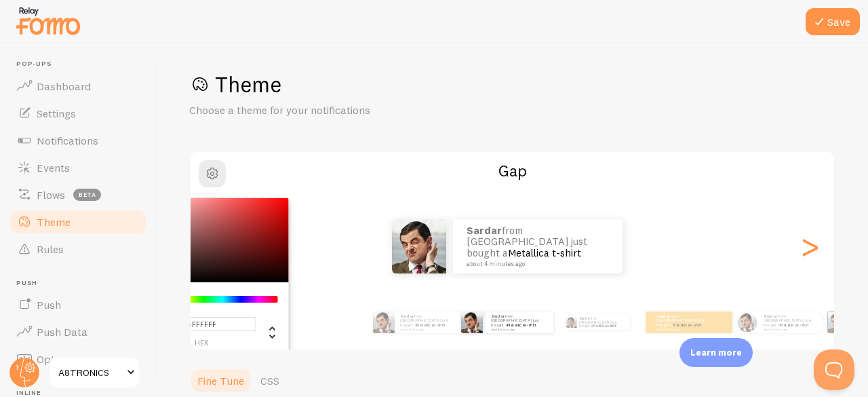  I want to click on div: Next slide, so click(810, 247).